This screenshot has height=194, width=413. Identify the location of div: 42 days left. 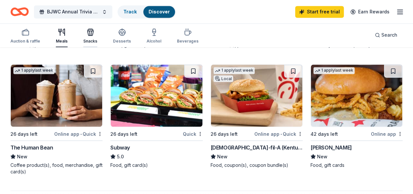
(324, 134).